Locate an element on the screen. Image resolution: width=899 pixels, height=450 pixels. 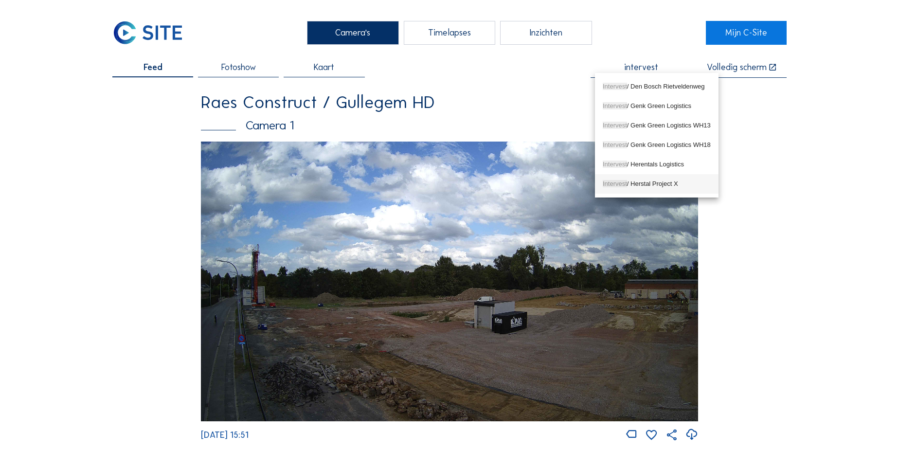
div: / Den Bosch Rietveldenweg is located at coordinates (656, 87).